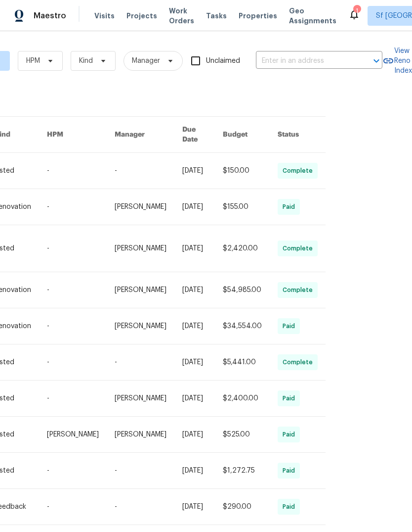 The height and width of the screenshot is (532, 412). Describe the element at coordinates (50, 16) in the screenshot. I see `span: Maestro` at that location.